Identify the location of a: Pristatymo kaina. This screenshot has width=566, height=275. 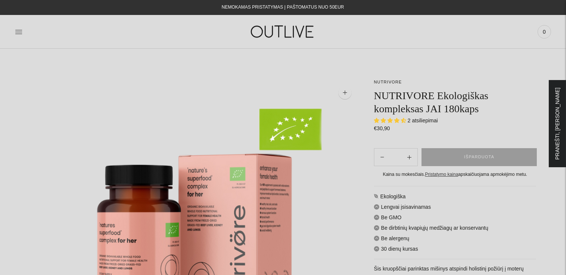
(441, 174).